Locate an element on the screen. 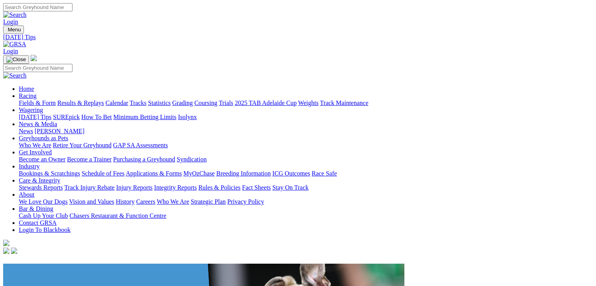 The width and height of the screenshot is (596, 286). a: Stewards Reports is located at coordinates (41, 187).